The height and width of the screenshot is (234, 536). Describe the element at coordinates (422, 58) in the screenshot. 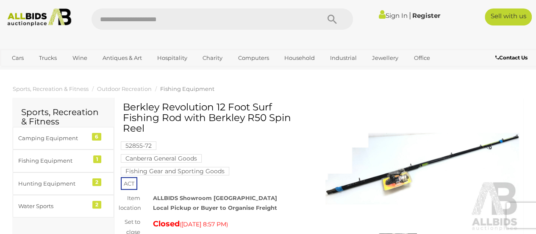

I see `a: Office` at that location.